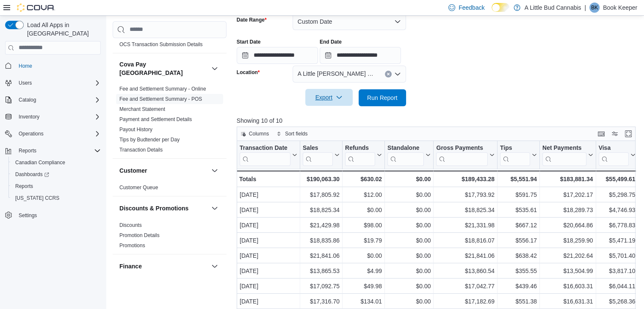  Describe the element at coordinates (601, 134) in the screenshot. I see `button: Keyboard shortcuts` at that location.